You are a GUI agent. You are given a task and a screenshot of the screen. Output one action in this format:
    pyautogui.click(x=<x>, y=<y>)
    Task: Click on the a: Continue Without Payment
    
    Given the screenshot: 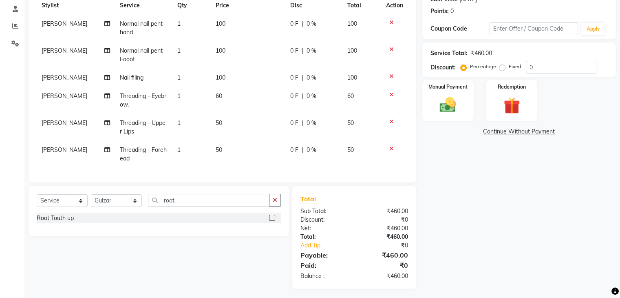 What is the action you would take?
    pyautogui.click(x=519, y=131)
    